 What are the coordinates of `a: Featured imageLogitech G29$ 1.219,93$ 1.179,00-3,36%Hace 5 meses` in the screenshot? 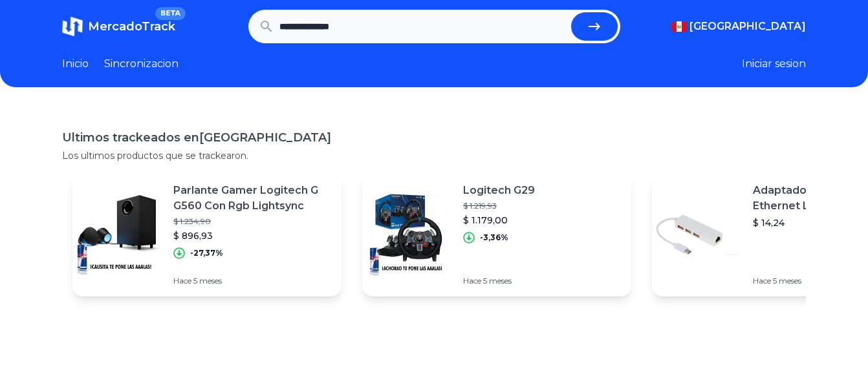 It's located at (497, 235).